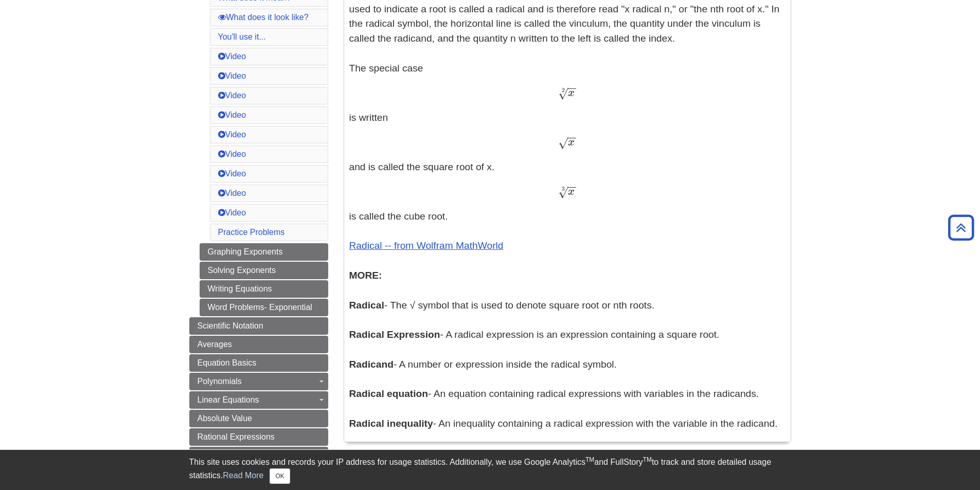  Describe the element at coordinates (242, 37) in the screenshot. I see `a: You'll use it...` at that location.